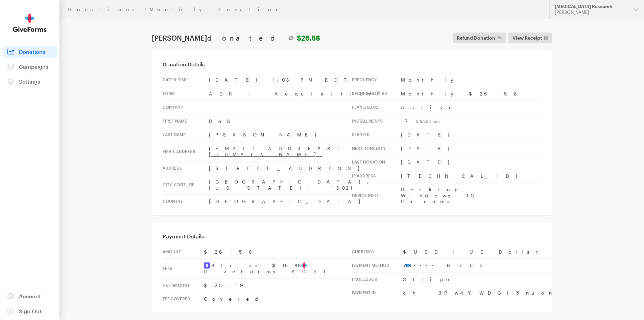 The height and width of the screenshot is (320, 644). What do you see at coordinates (183, 268) in the screenshot?
I see `th: Fees` at bounding box center [183, 268].